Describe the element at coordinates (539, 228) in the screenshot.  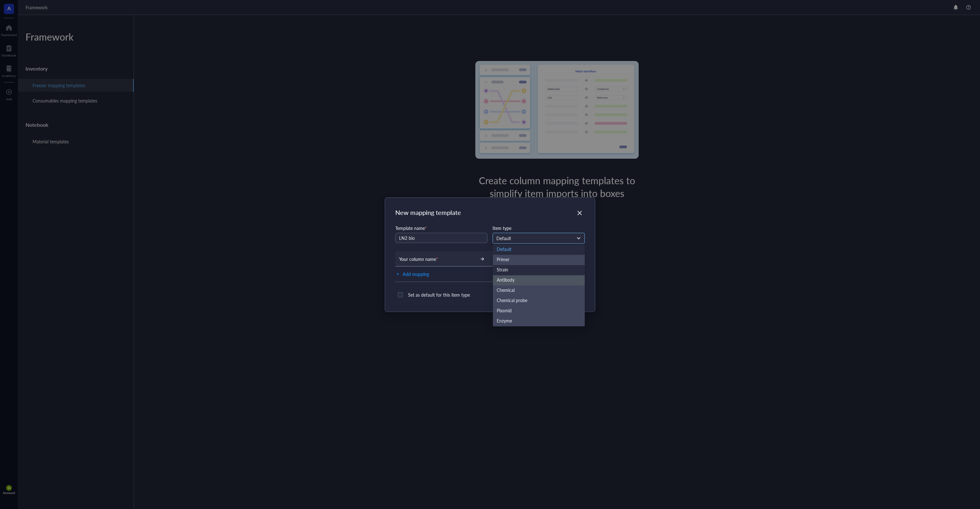
I see `div: Item type` at that location.